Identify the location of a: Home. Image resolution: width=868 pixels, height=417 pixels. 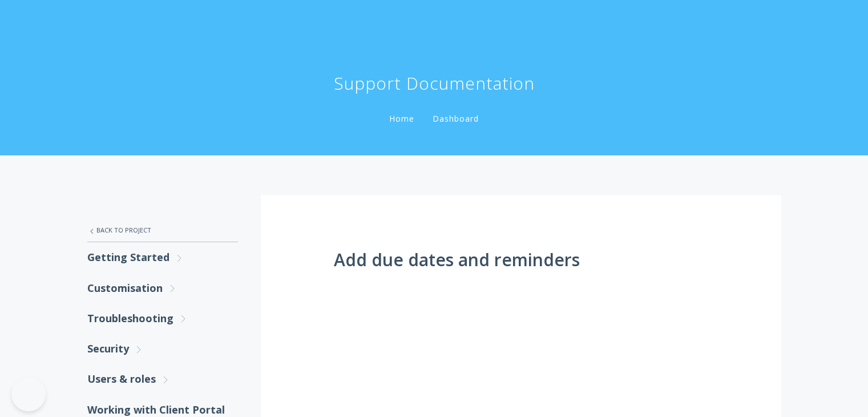
(402, 118).